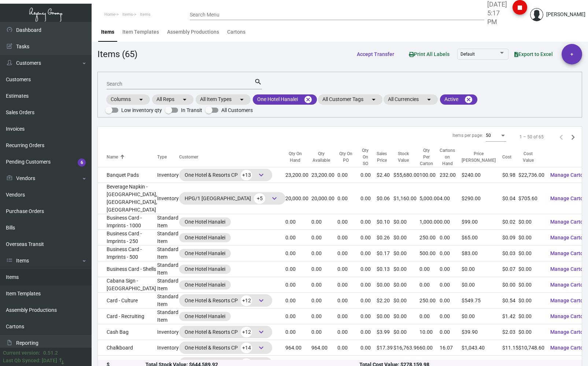 The width and height of the screenshot is (588, 366). I want to click on span: +12, so click(246, 332).